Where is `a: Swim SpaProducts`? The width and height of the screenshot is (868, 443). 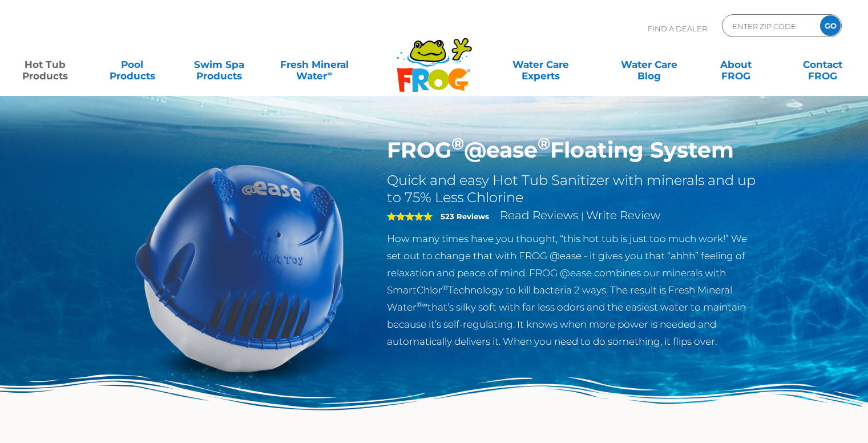 a: Swim SpaProducts is located at coordinates (219, 64).